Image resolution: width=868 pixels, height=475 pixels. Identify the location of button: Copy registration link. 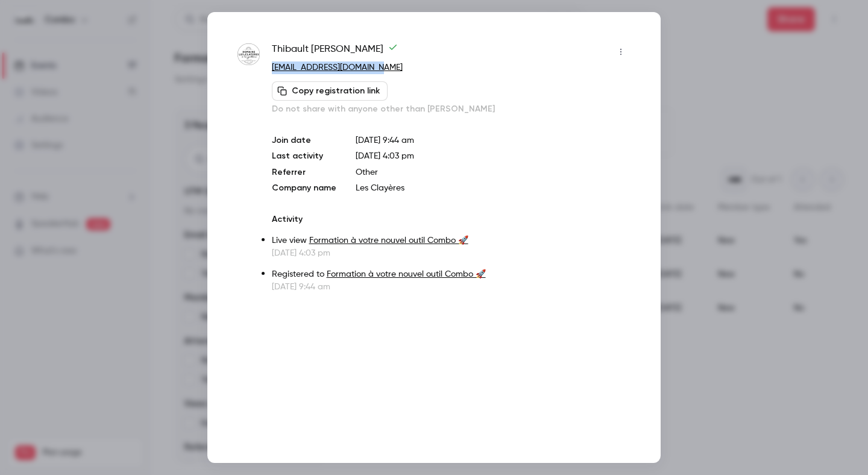
(330, 91).